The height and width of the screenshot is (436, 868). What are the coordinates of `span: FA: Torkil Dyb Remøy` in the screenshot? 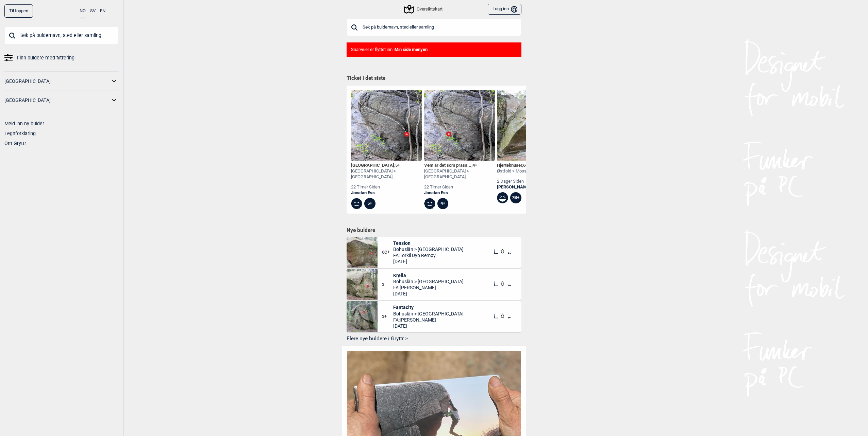 It's located at (428, 256).